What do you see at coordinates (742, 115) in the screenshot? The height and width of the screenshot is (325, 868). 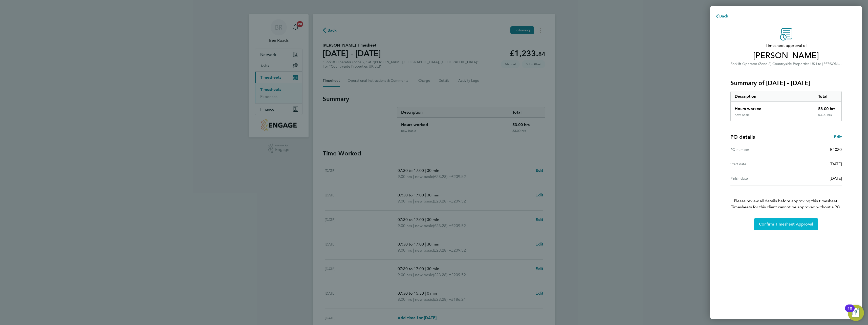 I see `div: new basic` at bounding box center [742, 115].